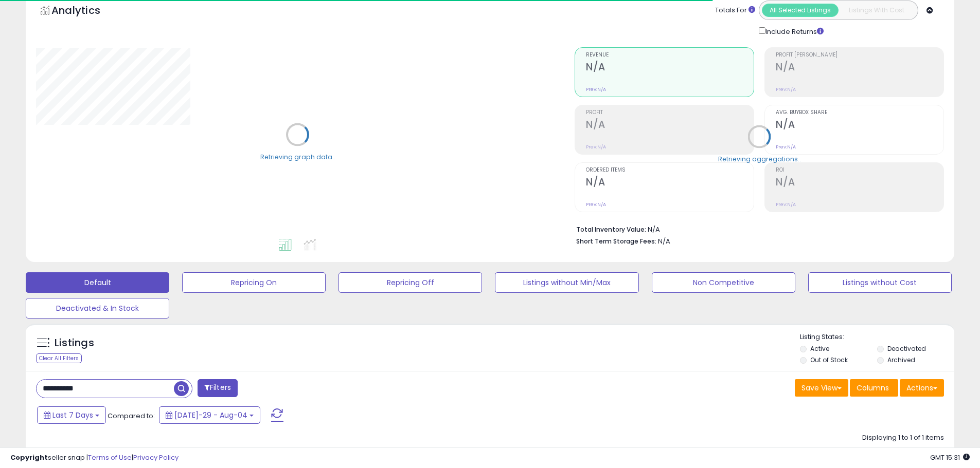 This screenshot has width=980, height=468. Describe the element at coordinates (298, 157) in the screenshot. I see `div: Retrieving graph data..` at that location.